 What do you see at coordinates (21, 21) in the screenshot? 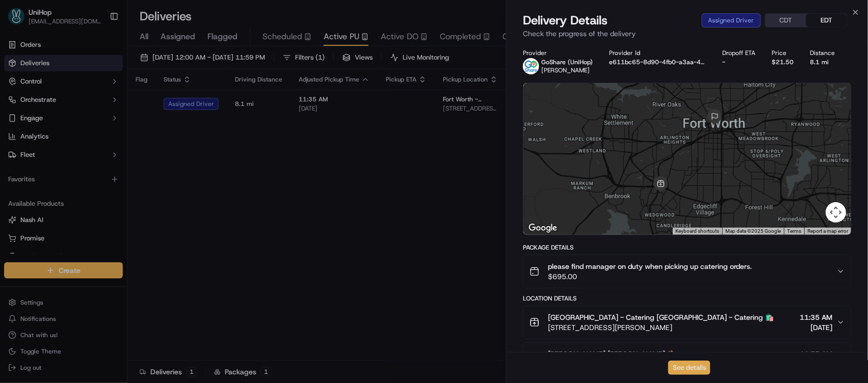
I see `img: Nash` at bounding box center [21, 21].